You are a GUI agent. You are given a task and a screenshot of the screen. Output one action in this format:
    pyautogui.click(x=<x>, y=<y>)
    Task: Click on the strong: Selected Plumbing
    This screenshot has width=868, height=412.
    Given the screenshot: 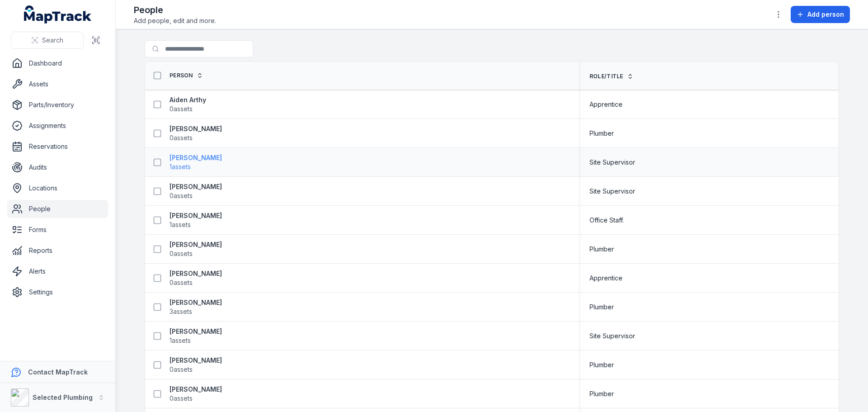 What is the action you would take?
    pyautogui.click(x=63, y=397)
    